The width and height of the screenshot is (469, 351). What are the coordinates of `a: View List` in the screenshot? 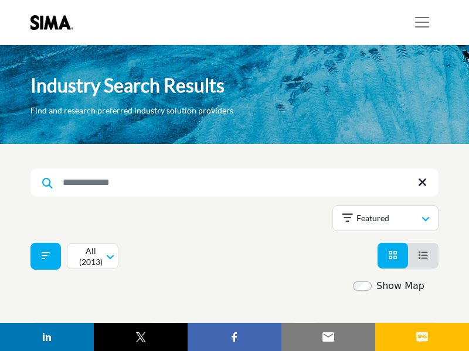 It's located at (423, 255).